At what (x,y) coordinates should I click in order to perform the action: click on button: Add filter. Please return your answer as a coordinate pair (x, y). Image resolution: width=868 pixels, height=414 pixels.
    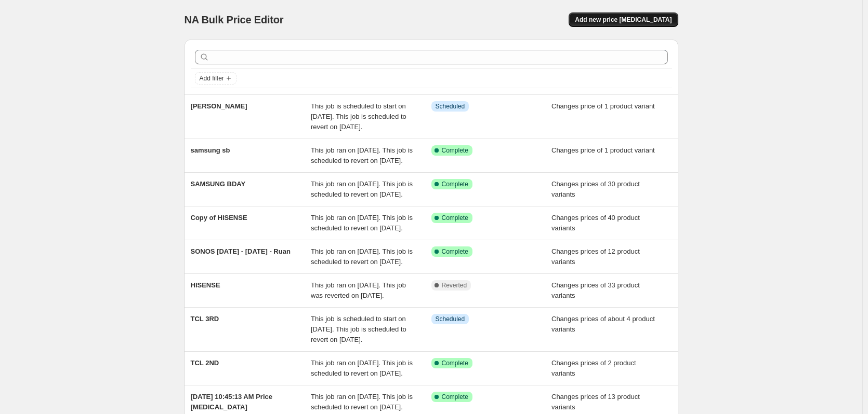
    Looking at the image, I should click on (215, 79).